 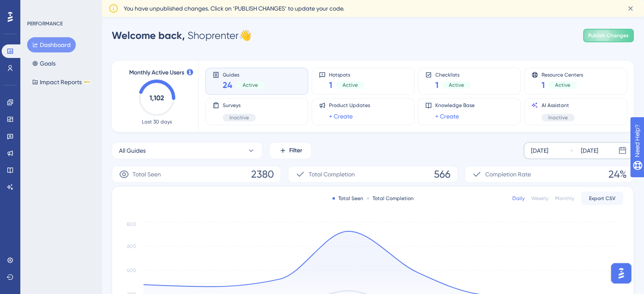 What do you see at coordinates (132, 150) in the screenshot?
I see `span: All Guides` at bounding box center [132, 150].